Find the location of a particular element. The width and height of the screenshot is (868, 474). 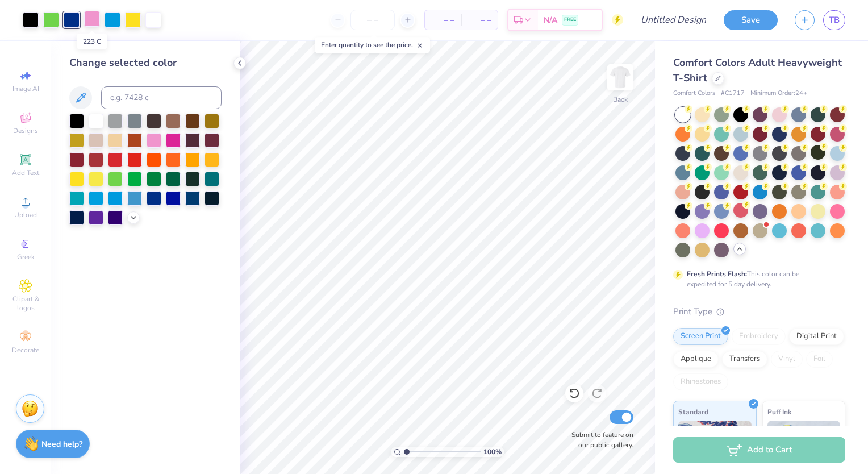

div: Foil is located at coordinates (820, 359).